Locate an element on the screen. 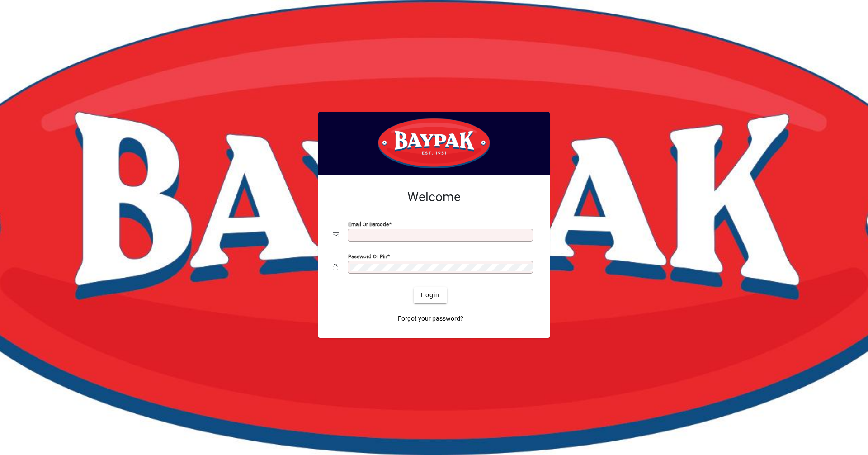 This screenshot has height=455, width=868. span: Login is located at coordinates (430, 295).